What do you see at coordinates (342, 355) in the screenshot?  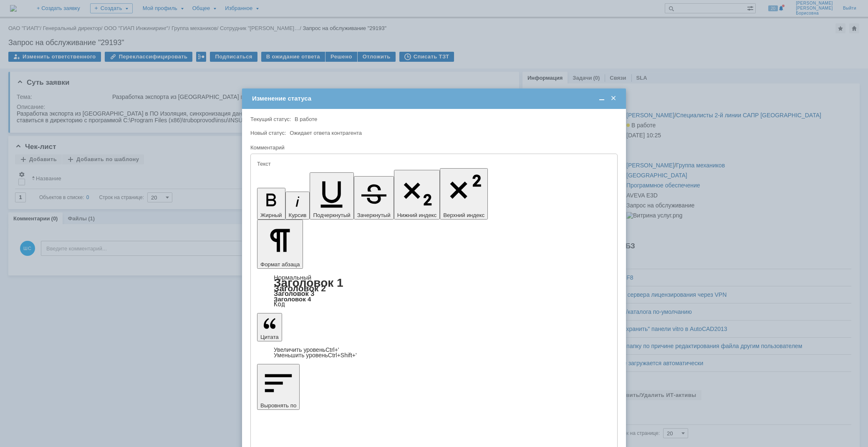 I see `span: Ctrl+Shift+'` at bounding box center [342, 355].